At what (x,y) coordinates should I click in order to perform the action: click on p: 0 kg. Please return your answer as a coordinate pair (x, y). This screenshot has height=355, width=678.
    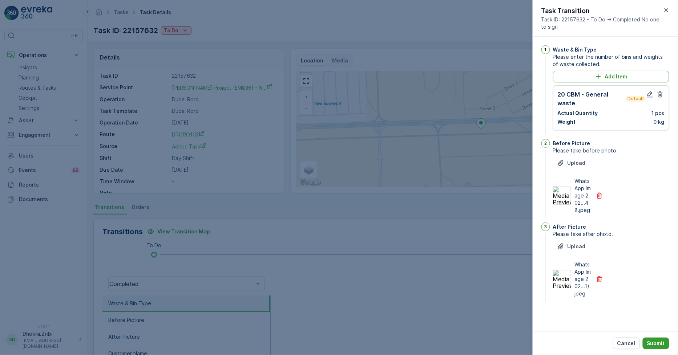
    Looking at the image, I should click on (659, 122).